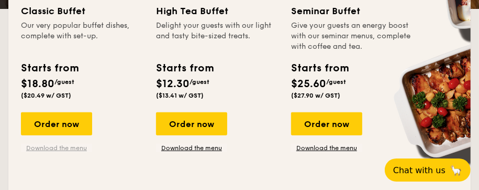 Image resolution: width=479 pixels, height=190 pixels. I want to click on span: ($27.90 w/ GST), so click(316, 95).